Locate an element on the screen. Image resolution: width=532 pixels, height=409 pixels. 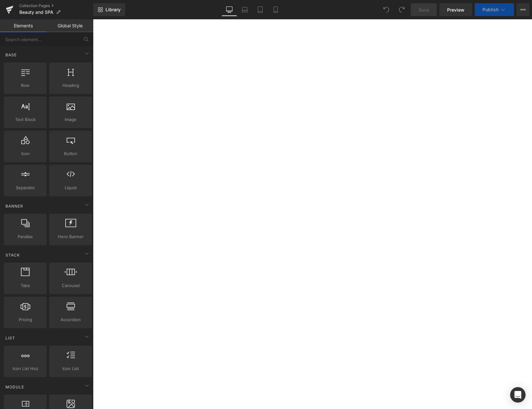
span: Icon is located at coordinates (25, 153).